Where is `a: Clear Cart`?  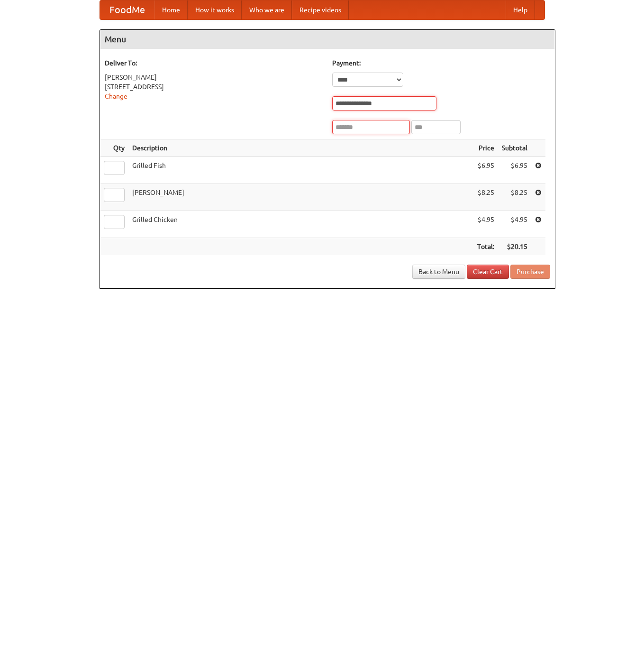 a: Clear Cart is located at coordinates (488, 271).